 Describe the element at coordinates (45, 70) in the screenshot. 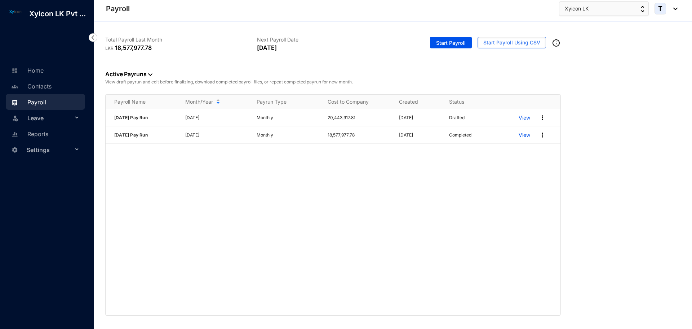

I see `li: Home` at that location.